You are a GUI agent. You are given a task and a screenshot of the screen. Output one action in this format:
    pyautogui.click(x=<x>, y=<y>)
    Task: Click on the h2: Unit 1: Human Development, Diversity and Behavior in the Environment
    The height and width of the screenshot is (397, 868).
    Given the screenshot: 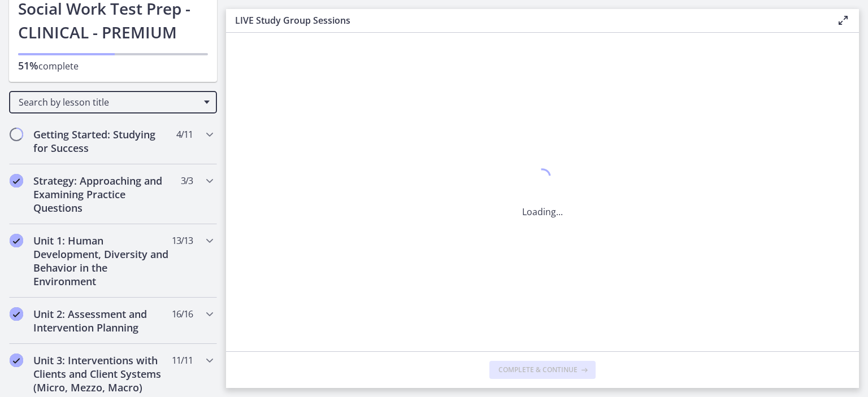 What is the action you would take?
    pyautogui.click(x=102, y=261)
    